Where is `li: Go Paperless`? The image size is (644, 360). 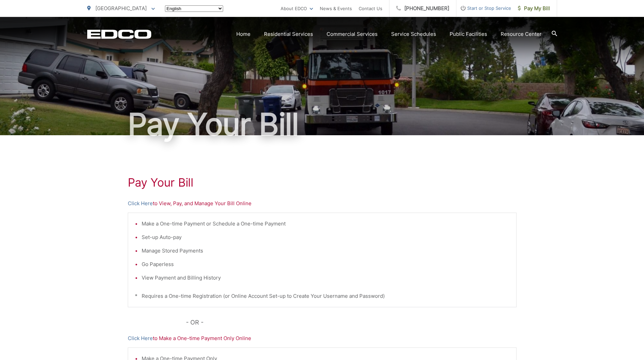
li: Go Paperless is located at coordinates (326, 264).